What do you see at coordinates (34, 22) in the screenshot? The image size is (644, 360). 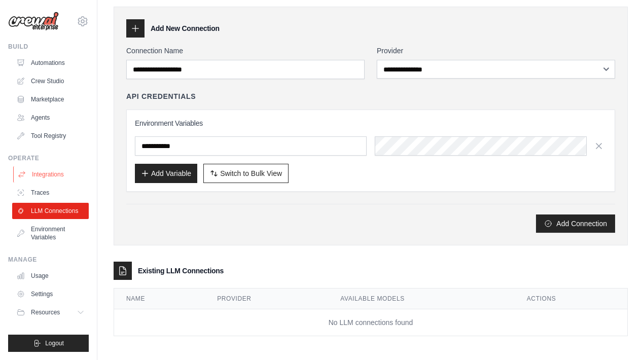 I see `img: Logo` at bounding box center [34, 22].